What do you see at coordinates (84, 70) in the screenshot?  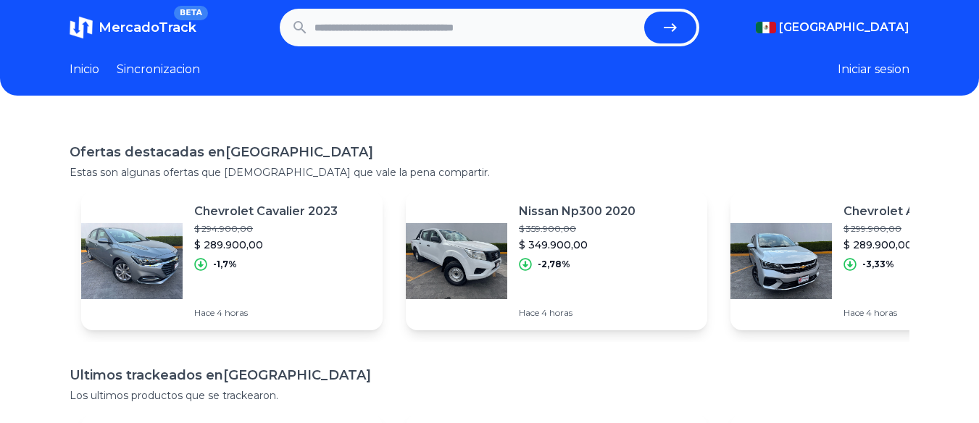 I see `a: Inicio` at bounding box center [84, 70].